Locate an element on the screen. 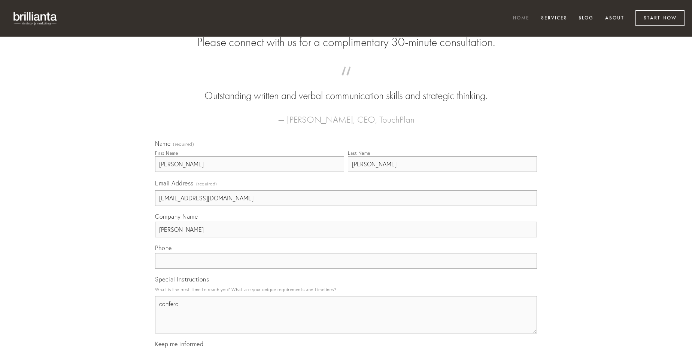 The height and width of the screenshot is (351, 692). span: Company Name is located at coordinates (176, 217).